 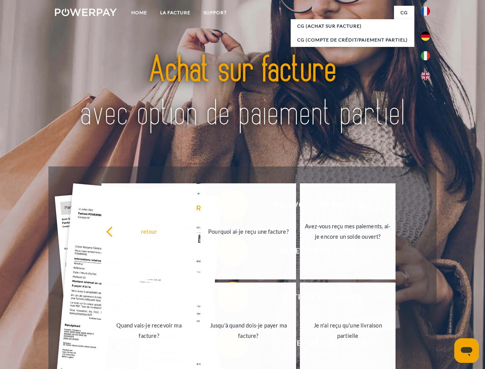 What do you see at coordinates (149, 330) in the screenshot?
I see `div: Quand vais-je recevoir ma facture?` at bounding box center [149, 330].